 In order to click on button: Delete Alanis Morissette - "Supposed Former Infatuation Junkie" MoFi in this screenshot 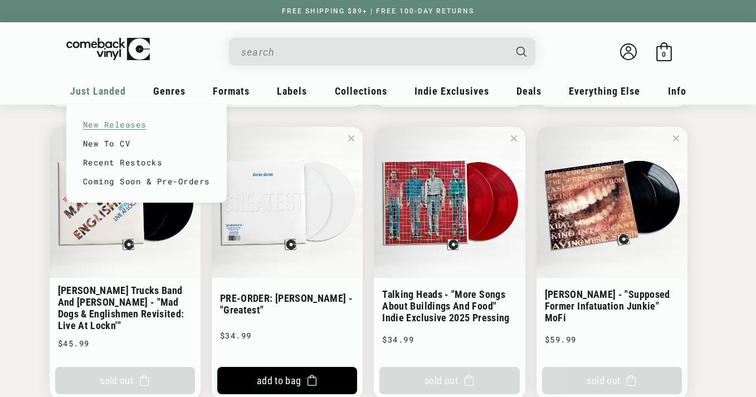, I will do `click(675, 138)`.